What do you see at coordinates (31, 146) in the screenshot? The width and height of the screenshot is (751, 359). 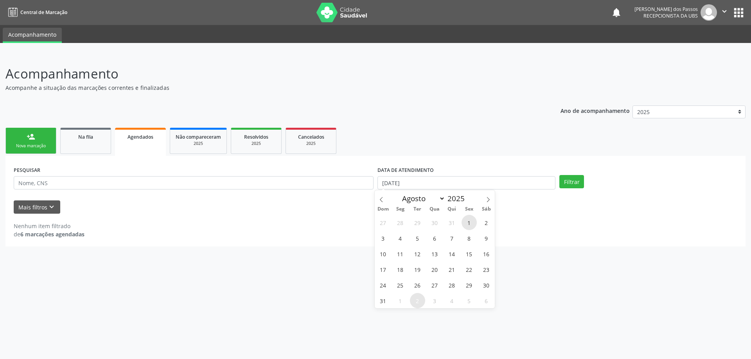 I see `div: Nova marcação` at bounding box center [31, 146].